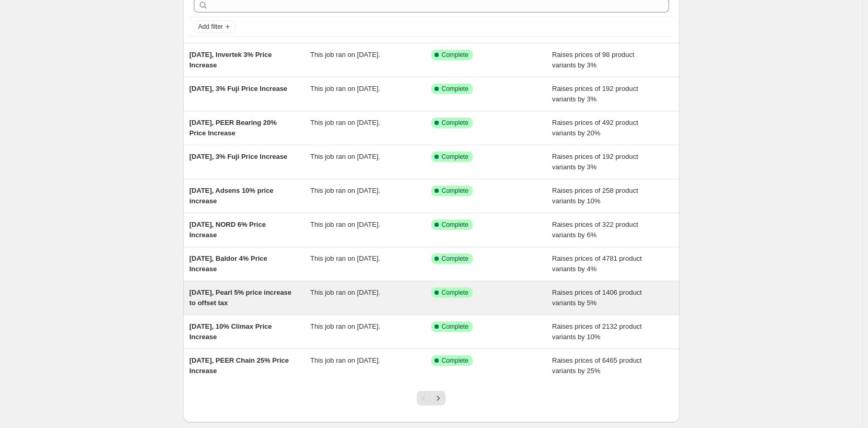 The height and width of the screenshot is (428, 868). I want to click on nav: Pagination, so click(431, 398).